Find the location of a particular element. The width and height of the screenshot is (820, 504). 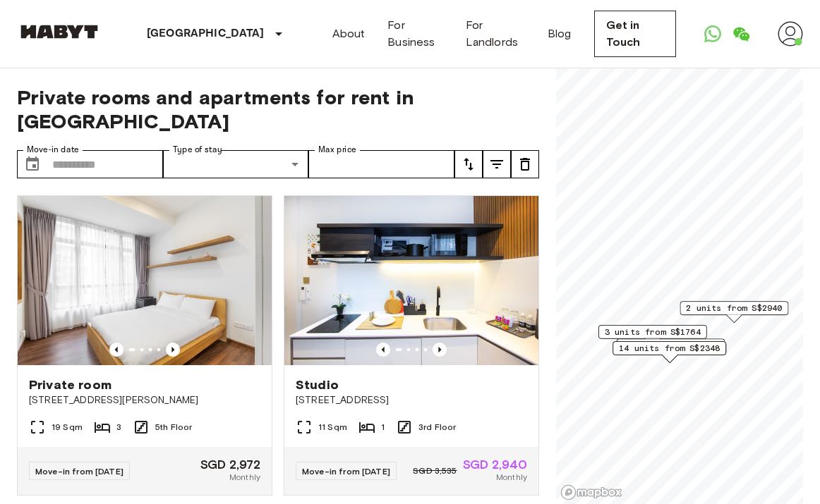

img: Marketing picture of unit SG-01-110-022-001 is located at coordinates (411, 280).